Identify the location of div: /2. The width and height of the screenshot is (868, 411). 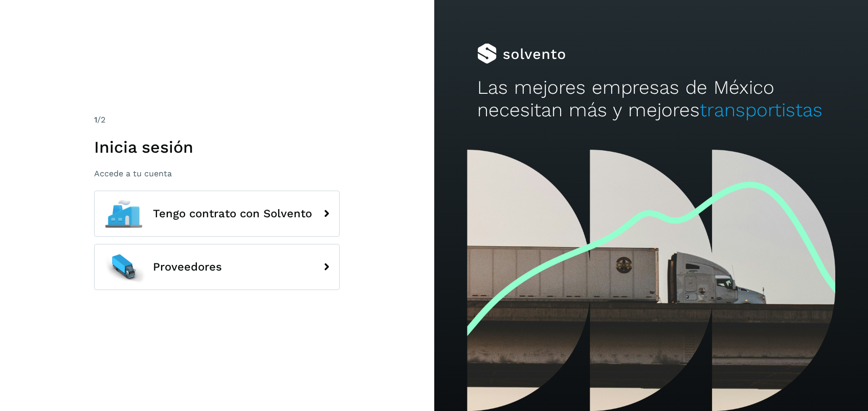
(217, 119).